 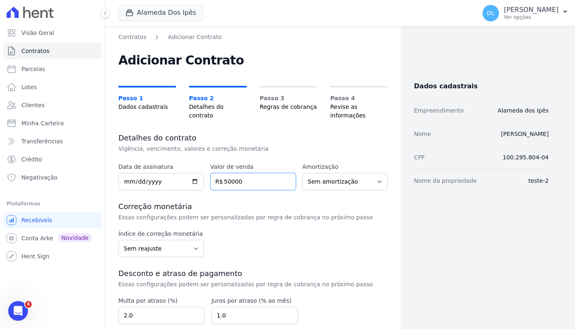 I want to click on span: Novidade, so click(x=75, y=238).